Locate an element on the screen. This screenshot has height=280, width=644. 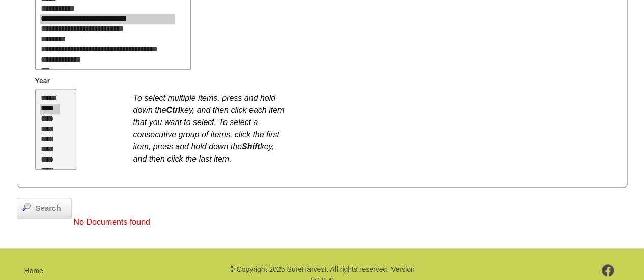
b: Ctrl is located at coordinates (173, 110).